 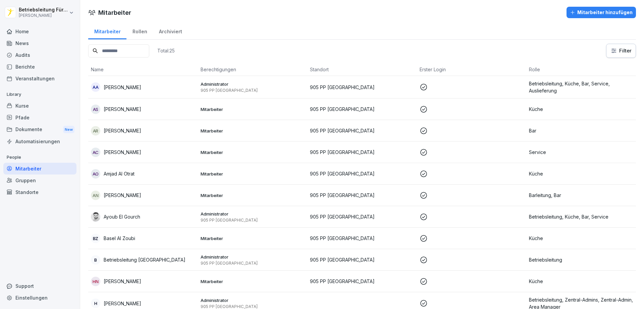 I want to click on p: Amjad Al Otrat, so click(x=119, y=174).